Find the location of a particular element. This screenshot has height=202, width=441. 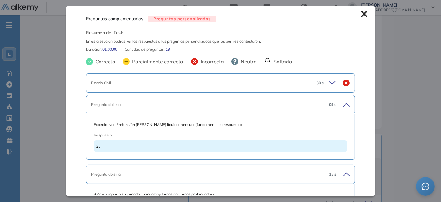

span: 30 s is located at coordinates (320, 83).